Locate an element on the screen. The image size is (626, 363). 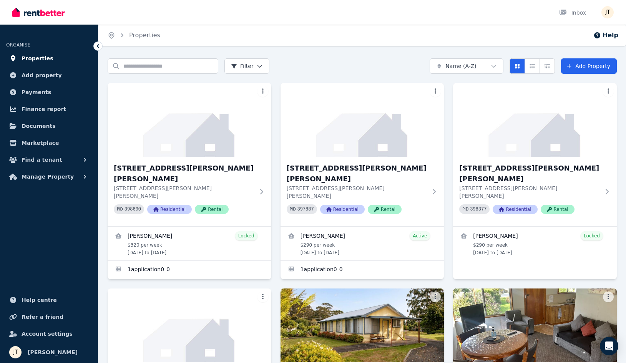
span: Payments is located at coordinates (36, 92).